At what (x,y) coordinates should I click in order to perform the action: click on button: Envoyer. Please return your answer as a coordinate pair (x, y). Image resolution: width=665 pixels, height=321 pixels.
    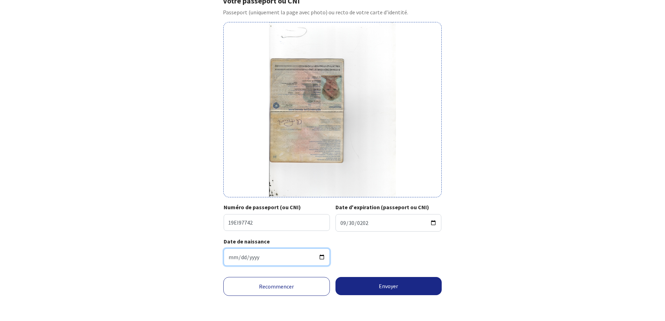
    Looking at the image, I should click on (388, 286).